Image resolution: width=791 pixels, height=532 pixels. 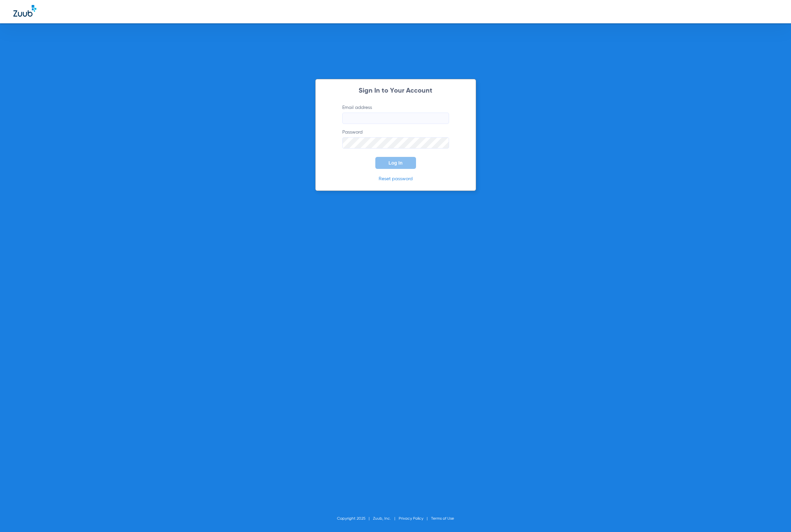 I want to click on a: Reset password, so click(x=396, y=179).